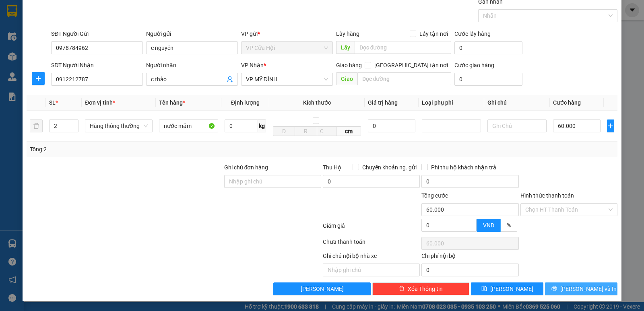  Describe the element at coordinates (287, 48) in the screenshot. I see `span: VP Cửa Hội` at that location.